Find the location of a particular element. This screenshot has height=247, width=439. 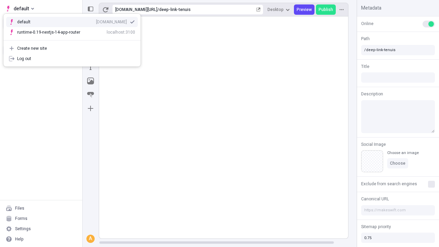

span: Desktop is located at coordinates (276, 10).